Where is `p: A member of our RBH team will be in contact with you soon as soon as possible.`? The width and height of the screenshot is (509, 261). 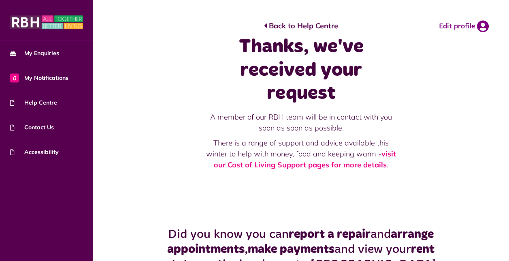
p: A member of our RBH team will be in contact with you soon as soon as possible. is located at coordinates (301, 122).